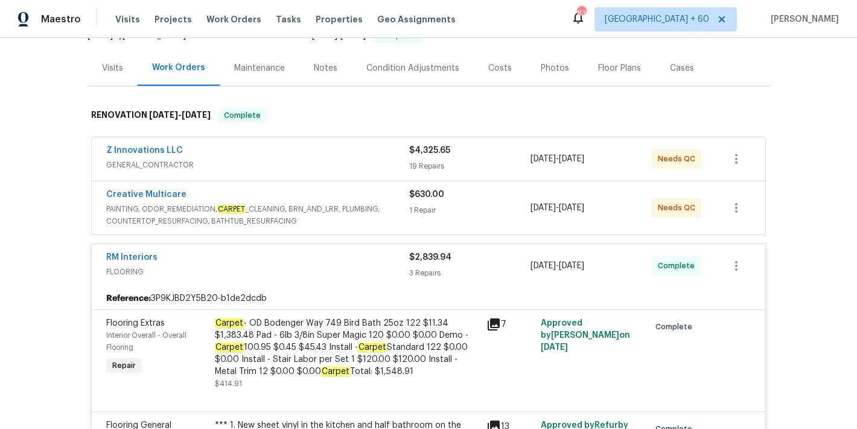  I want to click on div: Costs, so click(500, 68).